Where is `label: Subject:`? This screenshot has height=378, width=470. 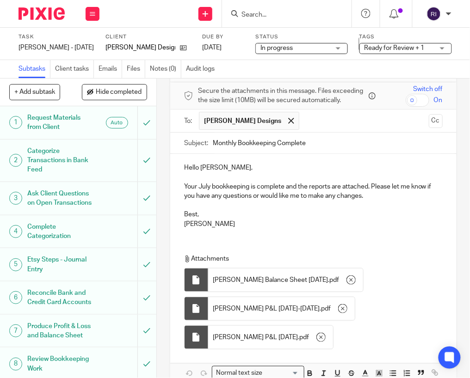 label: Subject: is located at coordinates (196, 143).